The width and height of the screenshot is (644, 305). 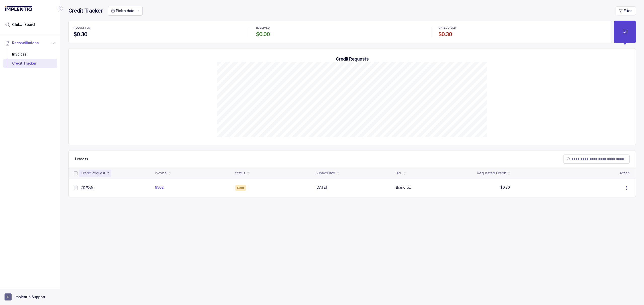 I want to click on button: Reconciliations, so click(x=30, y=43).